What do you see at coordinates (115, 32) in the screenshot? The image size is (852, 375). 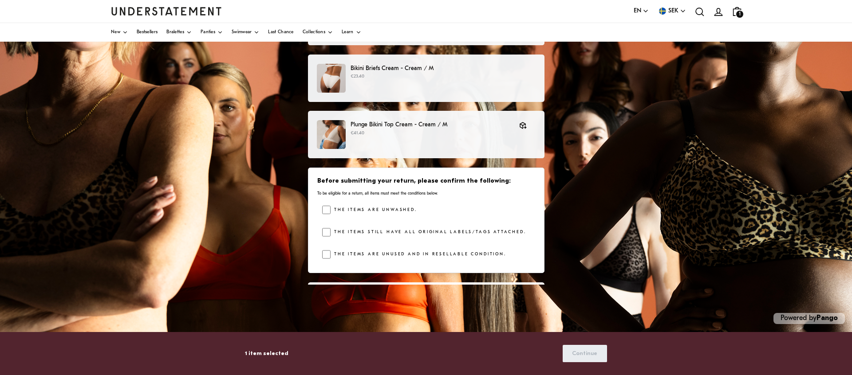 I see `span: New` at bounding box center [115, 32].